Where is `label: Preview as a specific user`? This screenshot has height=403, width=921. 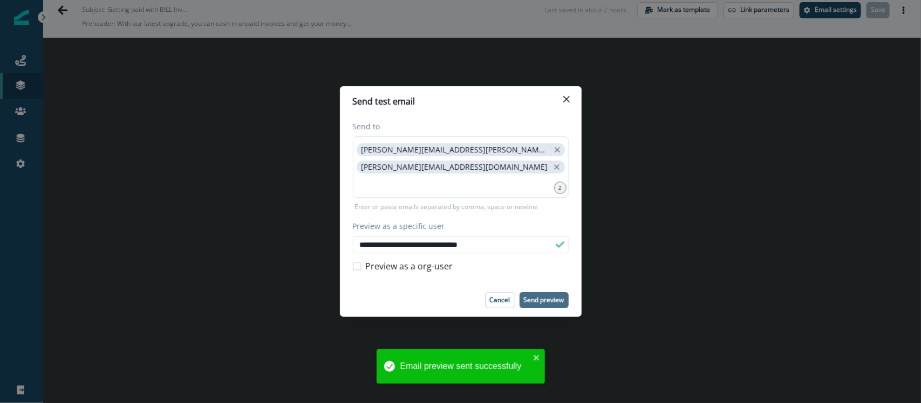 label: Preview as a specific user is located at coordinates (457, 226).